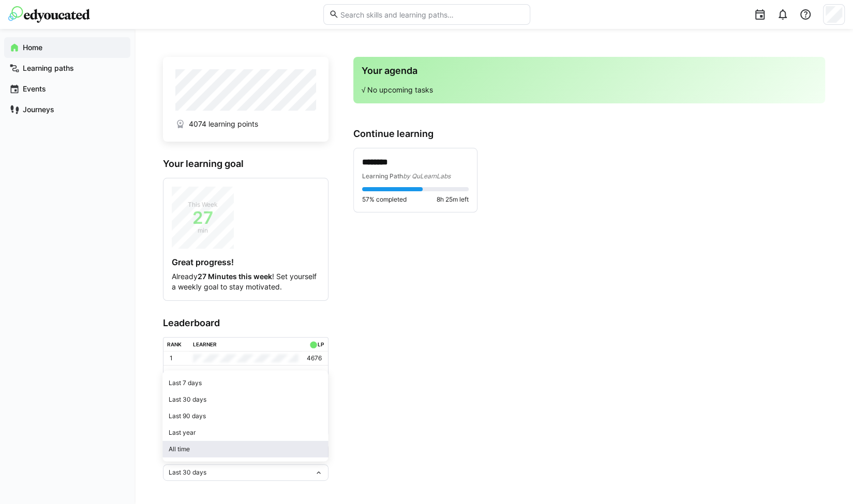 This screenshot has width=853, height=504. Describe the element at coordinates (245, 383) in the screenshot. I see `div: Last 7 days` at that location.